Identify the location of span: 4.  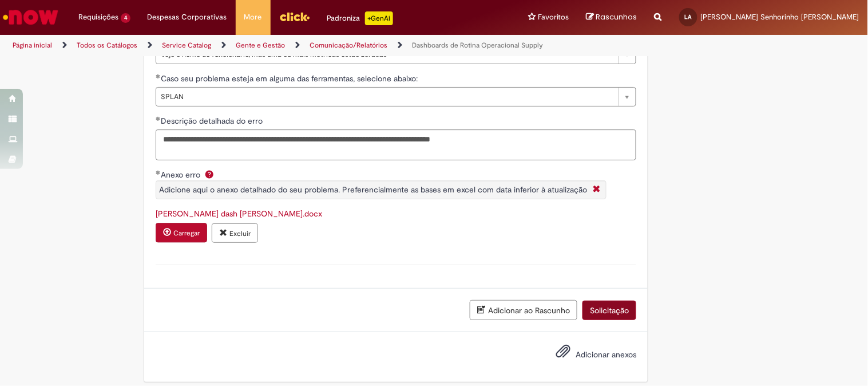
(125, 18).